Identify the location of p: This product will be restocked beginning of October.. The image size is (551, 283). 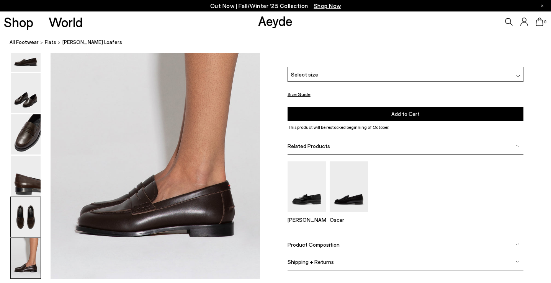
(405, 127).